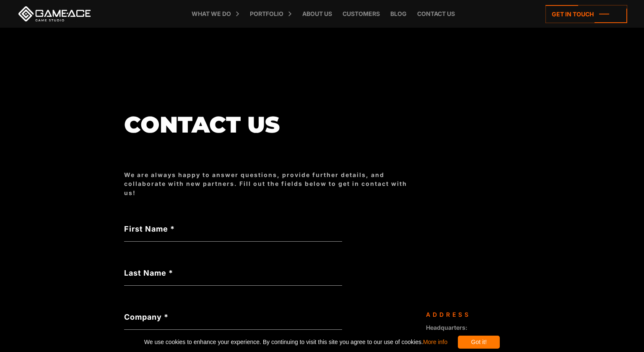  Describe the element at coordinates (271, 124) in the screenshot. I see `h1: Contact us` at that location.